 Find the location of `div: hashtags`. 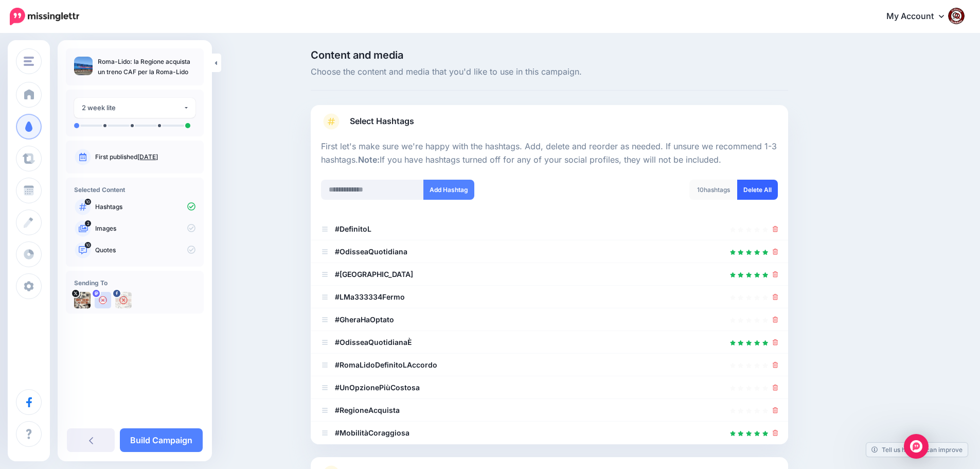

div: hashtags is located at coordinates (714, 190).